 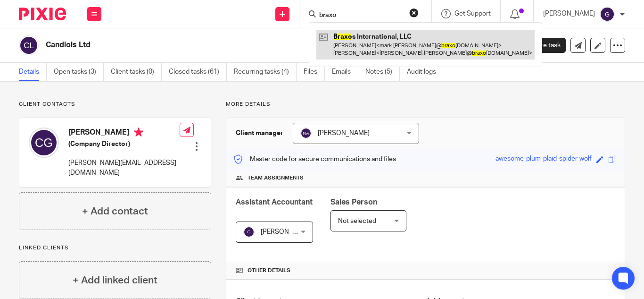 I want to click on input: Search, so click(x=361, y=16).